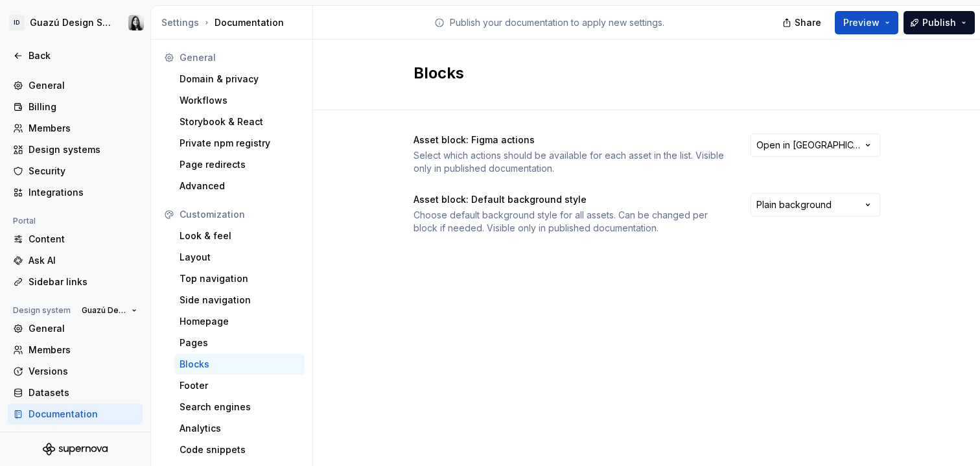  Describe the element at coordinates (239, 143) in the screenshot. I see `div: Private npm registry` at that location.